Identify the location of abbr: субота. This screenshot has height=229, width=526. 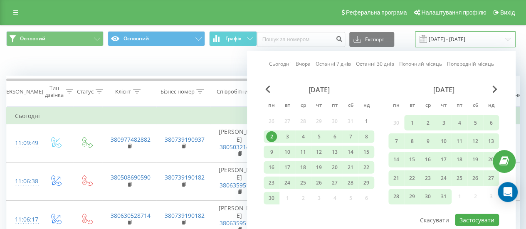
(475, 106).